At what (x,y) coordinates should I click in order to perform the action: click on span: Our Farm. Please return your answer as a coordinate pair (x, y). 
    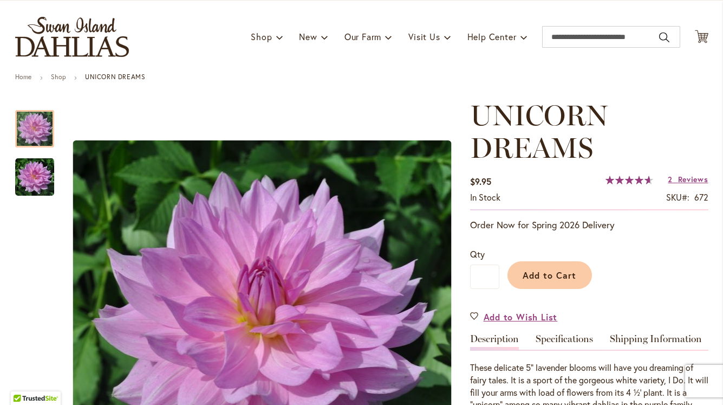
    Looking at the image, I should click on (363, 36).